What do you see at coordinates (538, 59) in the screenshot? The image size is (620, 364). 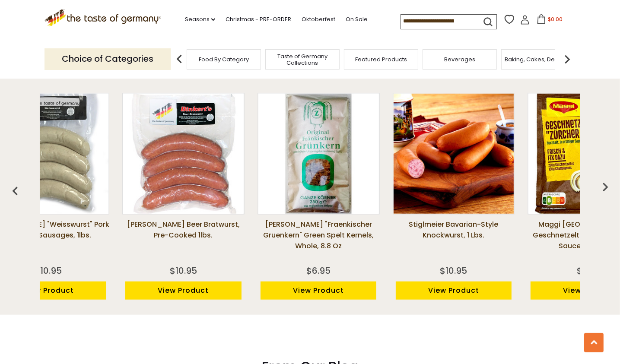 I see `span: Baking, Cakes, Desserts` at bounding box center [538, 59].